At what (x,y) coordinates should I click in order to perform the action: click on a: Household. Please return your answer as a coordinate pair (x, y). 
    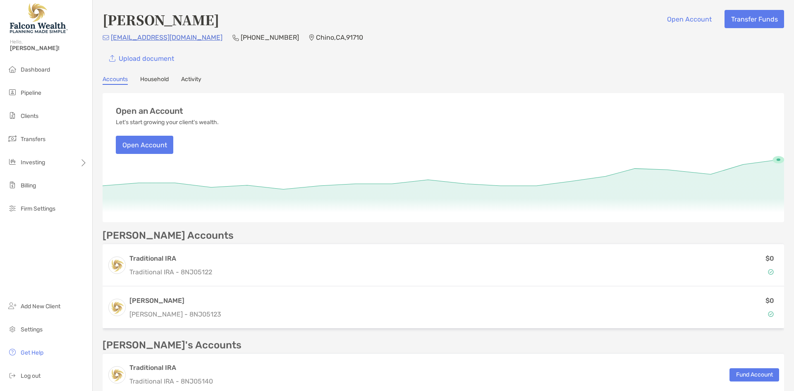
    Looking at the image, I should click on (154, 80).